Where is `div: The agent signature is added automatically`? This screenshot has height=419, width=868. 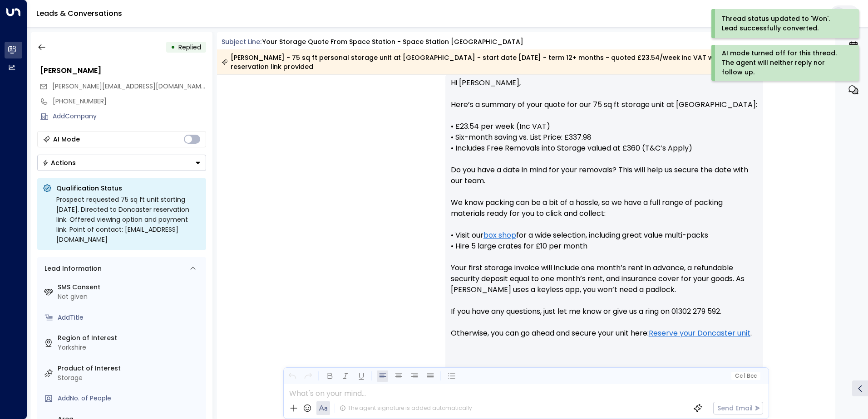 div: The agent signature is added automatically is located at coordinates (406, 408).